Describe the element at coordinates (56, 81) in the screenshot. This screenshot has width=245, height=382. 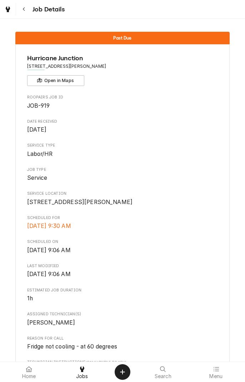
I see `button: Open in Maps` at that location.